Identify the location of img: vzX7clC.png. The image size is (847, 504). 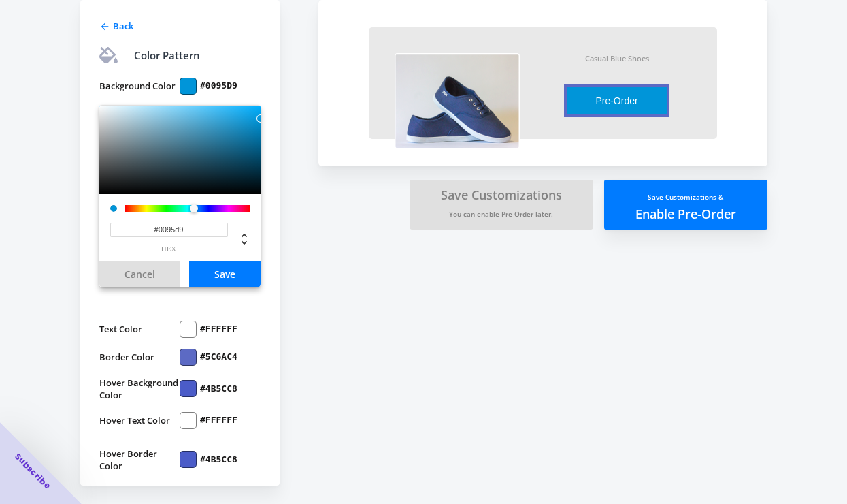
(458, 100).